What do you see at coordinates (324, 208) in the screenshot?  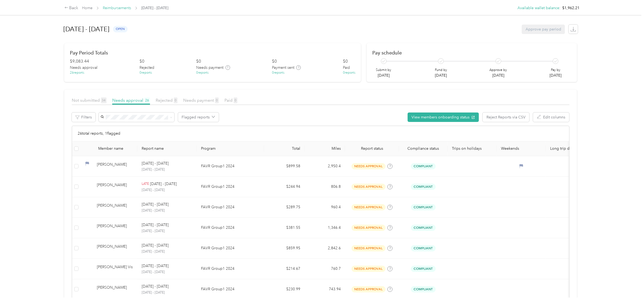 I see `td: 960.4` at bounding box center [324, 208].